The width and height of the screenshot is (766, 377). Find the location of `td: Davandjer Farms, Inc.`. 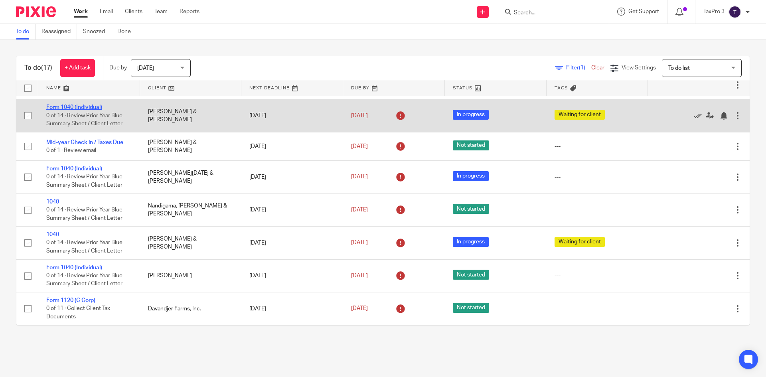

td: Davandjer Farms, Inc. is located at coordinates (191, 309).